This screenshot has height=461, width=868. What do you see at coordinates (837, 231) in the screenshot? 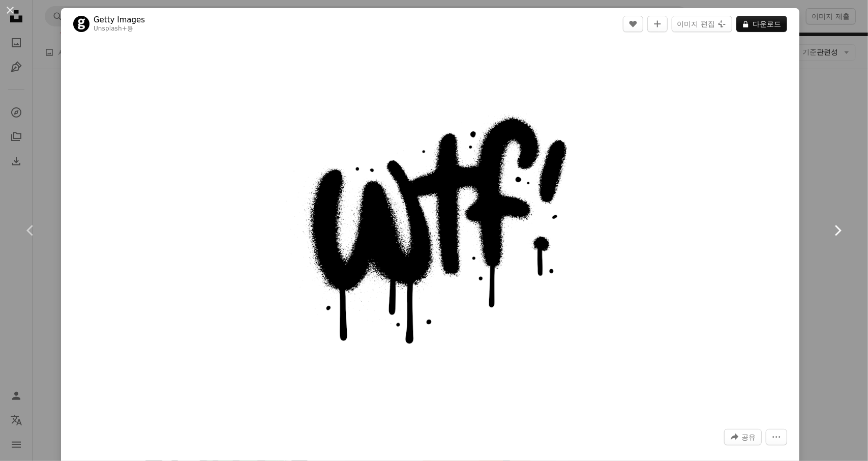
I see `a: 다음` at bounding box center [837, 231].